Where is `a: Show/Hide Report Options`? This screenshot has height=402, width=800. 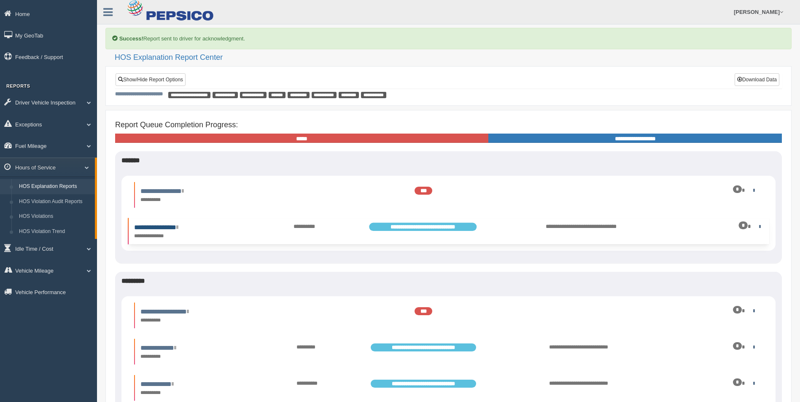
a: Show/Hide Report Options is located at coordinates (151, 80).